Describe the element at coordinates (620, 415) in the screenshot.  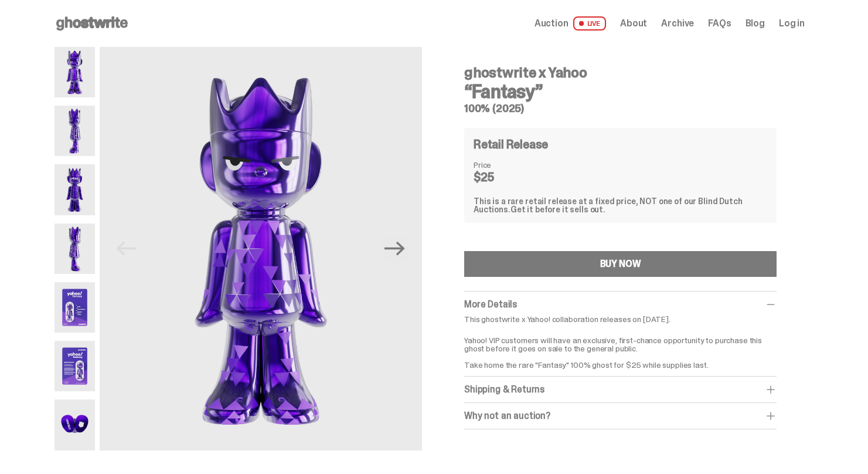
I see `div: Why not an auction?` at that location.